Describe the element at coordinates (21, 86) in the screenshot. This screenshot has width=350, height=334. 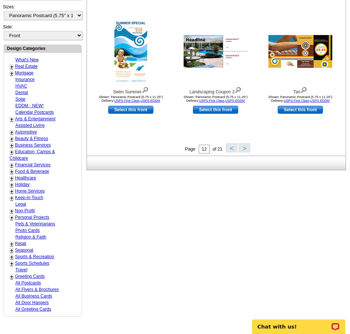
I see `a: HVAC` at that location.